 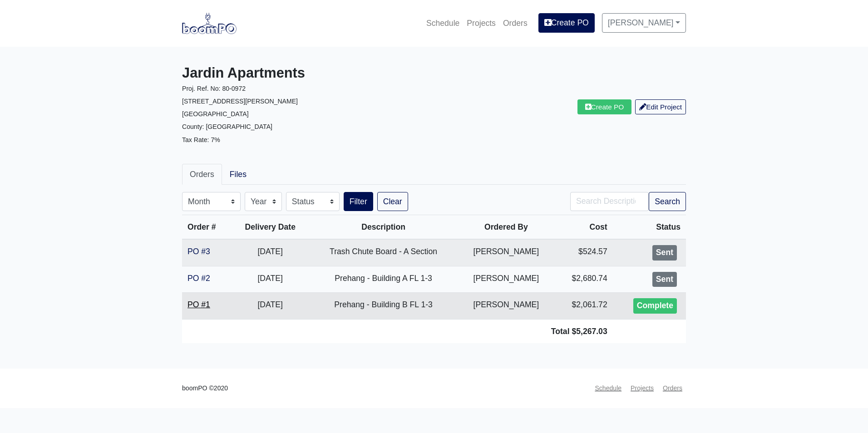 What do you see at coordinates (667, 202) in the screenshot?
I see `button: Search` at bounding box center [667, 202].